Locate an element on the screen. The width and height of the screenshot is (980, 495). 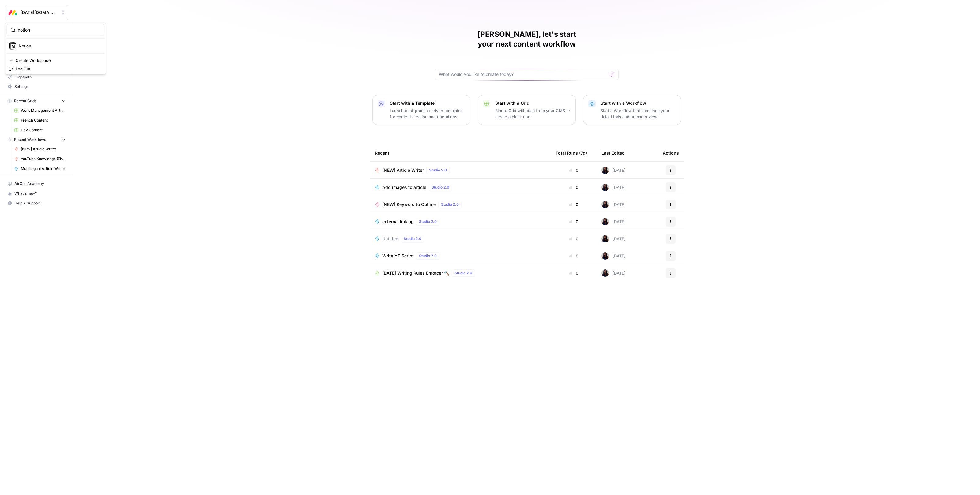
span: YouTube Knowledge (Ehud) is located at coordinates (43, 159).